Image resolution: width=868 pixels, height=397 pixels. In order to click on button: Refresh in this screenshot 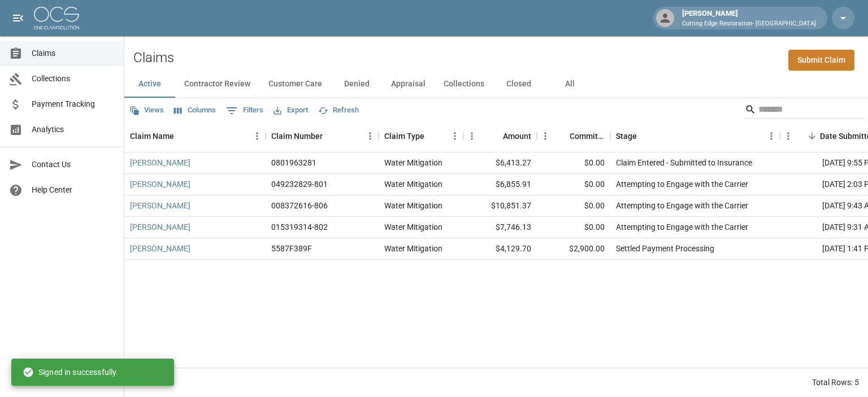, I will do `click(339, 110)`.